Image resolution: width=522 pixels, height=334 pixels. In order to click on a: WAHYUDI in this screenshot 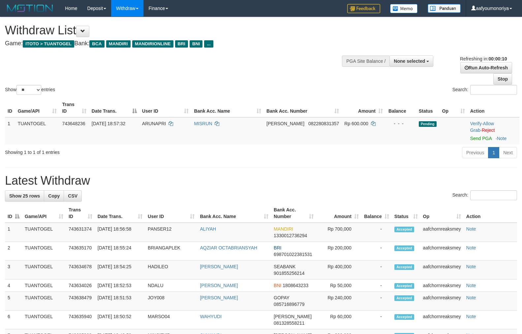, I will do `click(211, 316)`.